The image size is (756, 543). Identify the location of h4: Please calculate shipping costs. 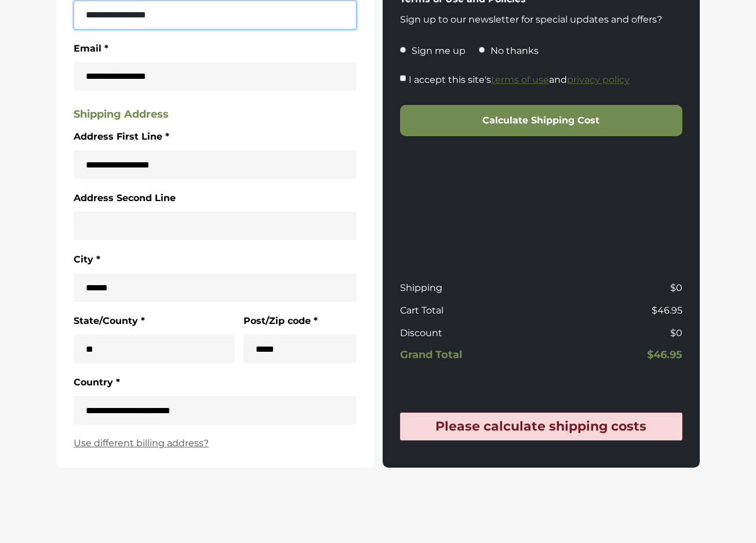
(541, 426).